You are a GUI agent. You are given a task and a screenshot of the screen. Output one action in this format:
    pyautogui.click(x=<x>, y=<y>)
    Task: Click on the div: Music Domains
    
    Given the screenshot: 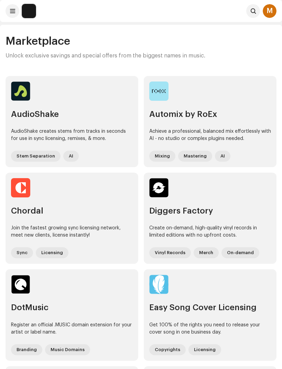 What is the action you would take?
    pyautogui.click(x=67, y=350)
    